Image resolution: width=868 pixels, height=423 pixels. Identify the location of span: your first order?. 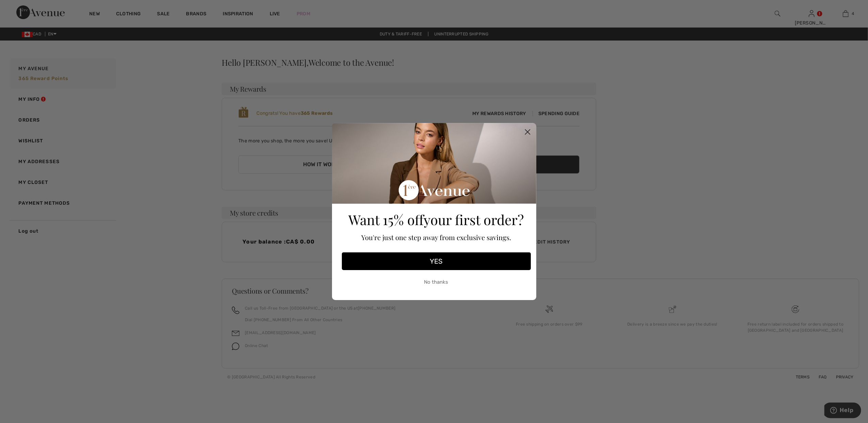
(474, 219).